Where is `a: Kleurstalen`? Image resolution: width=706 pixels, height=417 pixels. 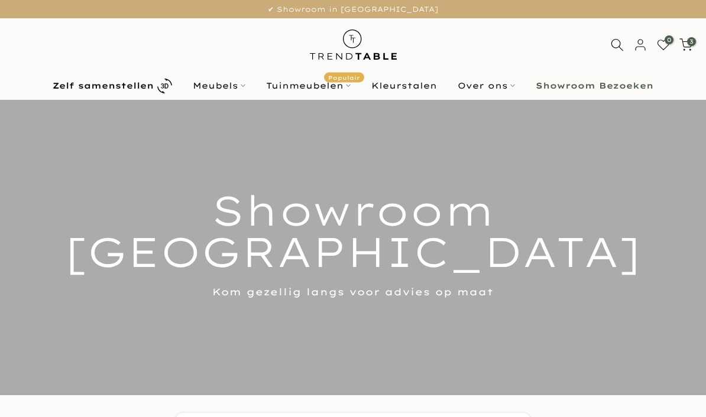 a: Kleurstalen is located at coordinates (404, 86).